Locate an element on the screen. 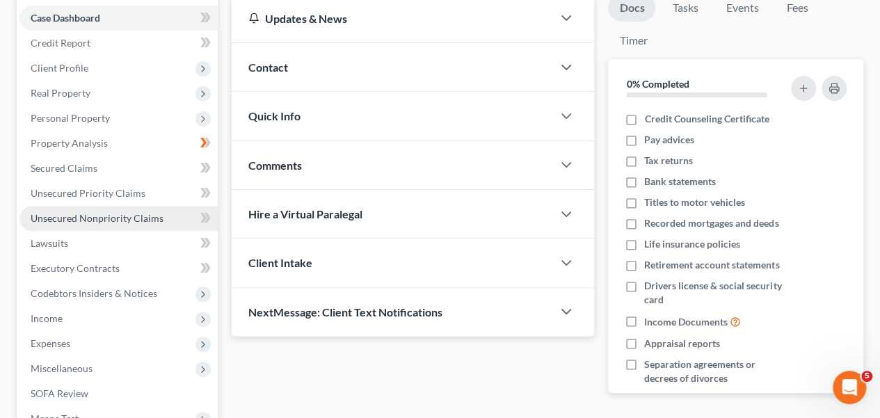 The image size is (880, 418). strong: 0% Completed is located at coordinates (657, 83).